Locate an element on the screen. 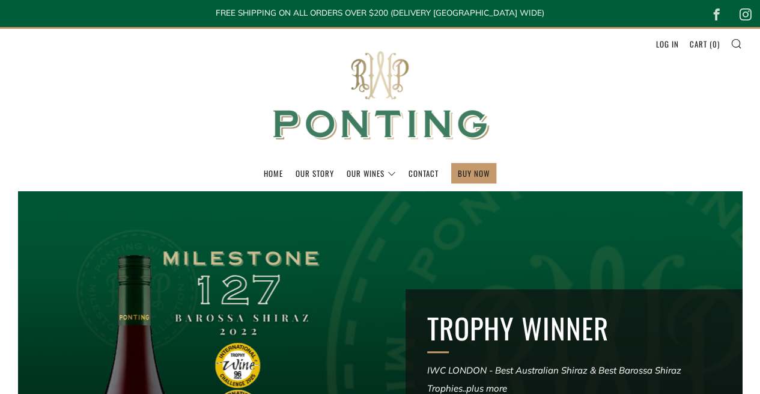 The image size is (760, 394). a: Our Wines is located at coordinates (371, 173).